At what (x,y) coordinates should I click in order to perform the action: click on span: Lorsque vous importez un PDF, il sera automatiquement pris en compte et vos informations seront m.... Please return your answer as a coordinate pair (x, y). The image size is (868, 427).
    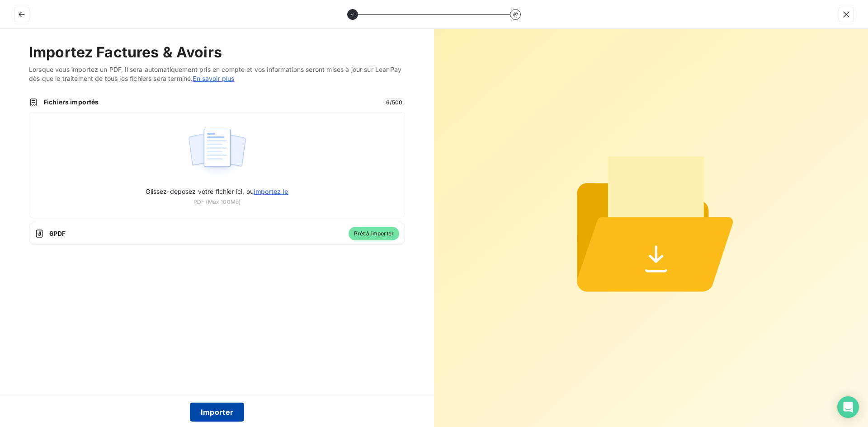
    Looking at the image, I should click on (217, 74).